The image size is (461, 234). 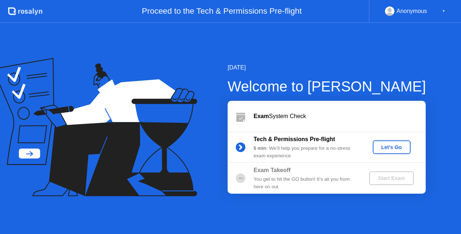 I want to click on b: Exam Takeoff, so click(x=272, y=170).